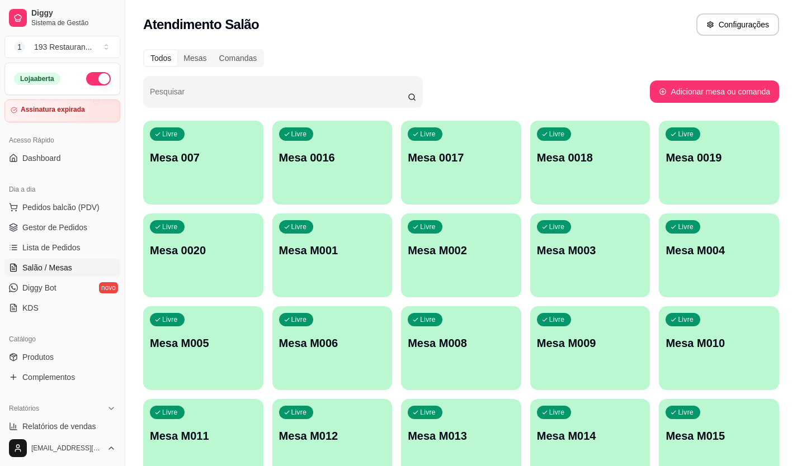 The image size is (797, 466). I want to click on div: Mesas, so click(195, 58).